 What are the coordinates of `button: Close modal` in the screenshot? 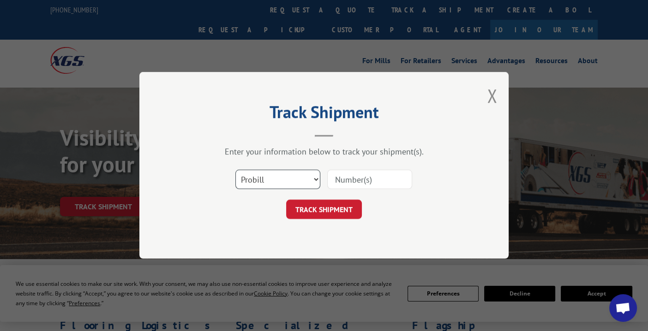 It's located at (492, 95).